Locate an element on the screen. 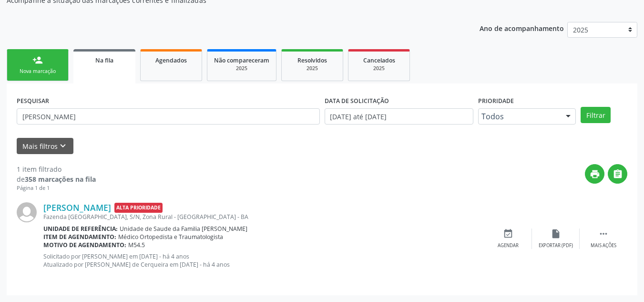 The width and height of the screenshot is (644, 302). button: Filtrar is located at coordinates (595, 115).